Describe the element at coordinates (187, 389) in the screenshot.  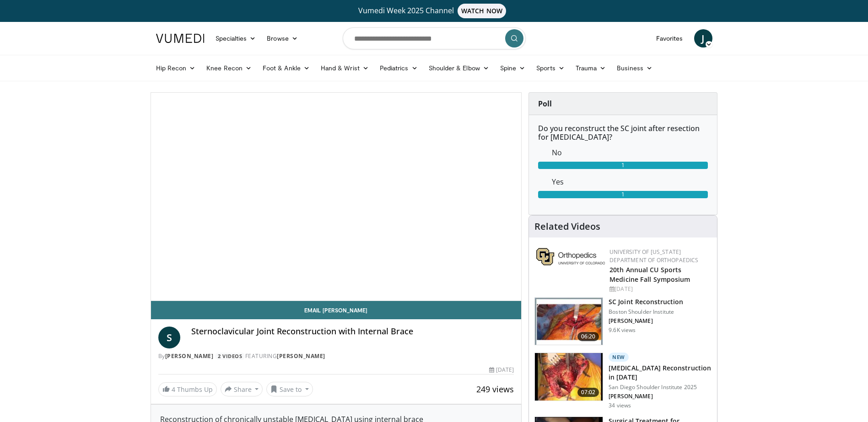
I see `a: 4 Thumbs Up` at that location.